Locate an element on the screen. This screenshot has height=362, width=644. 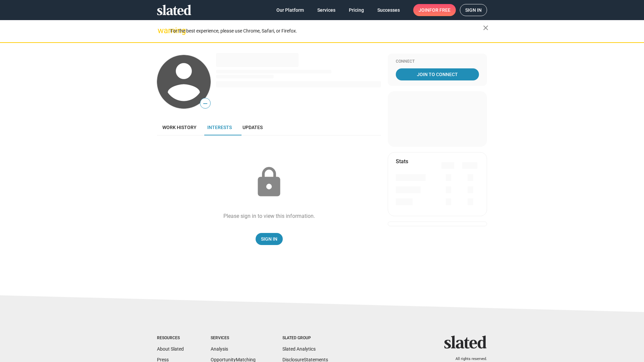
span: Work history is located at coordinates (180, 127).